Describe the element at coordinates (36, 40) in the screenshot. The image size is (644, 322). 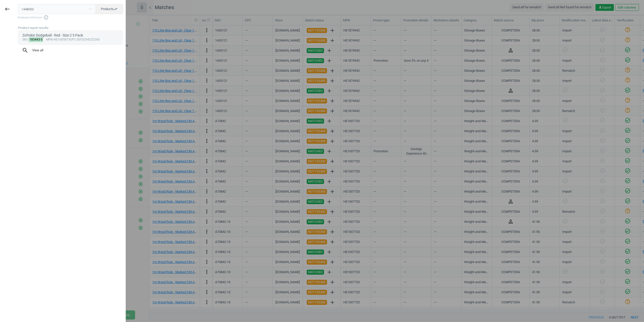
I see `mark: 183443-5` at that location.